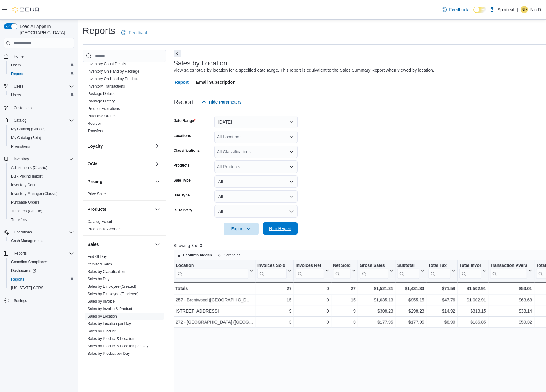  I want to click on div: Sales, so click(124, 306).